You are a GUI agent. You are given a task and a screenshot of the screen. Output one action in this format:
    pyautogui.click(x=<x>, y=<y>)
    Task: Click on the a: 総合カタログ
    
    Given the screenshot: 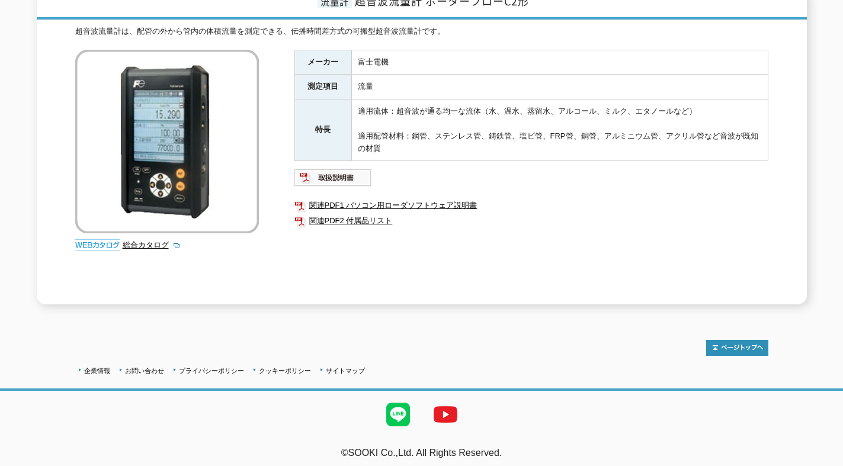 What is the action you would take?
    pyautogui.click(x=152, y=245)
    